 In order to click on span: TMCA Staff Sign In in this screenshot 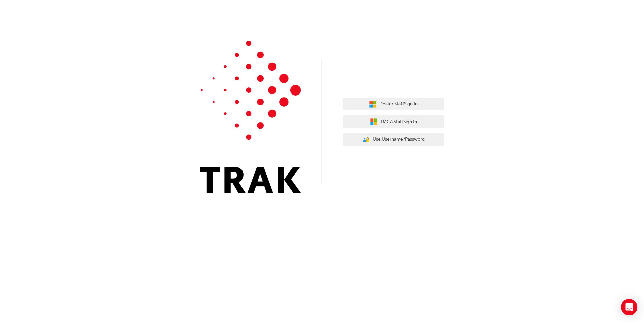, I will do `click(399, 122)`.